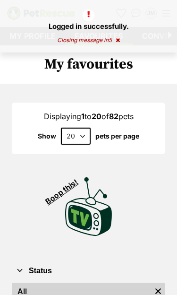 This screenshot has height=295, width=177. What do you see at coordinates (83, 116) in the screenshot?
I see `strong: 1` at bounding box center [83, 116].